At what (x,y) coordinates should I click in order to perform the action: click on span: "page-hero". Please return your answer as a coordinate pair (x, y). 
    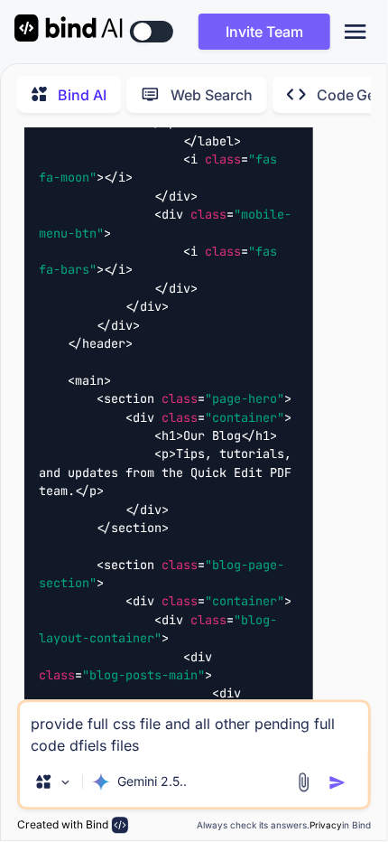
    Looking at the image, I should click on (245, 399).